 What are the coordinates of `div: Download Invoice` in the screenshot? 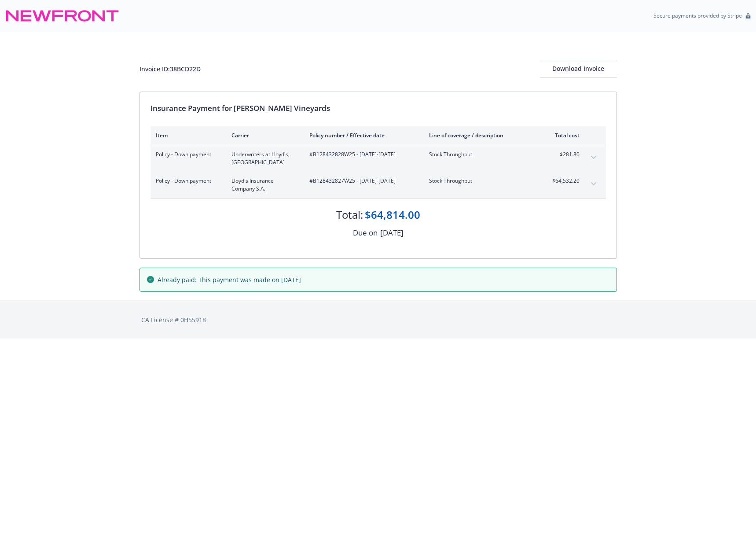 It's located at (578, 69).